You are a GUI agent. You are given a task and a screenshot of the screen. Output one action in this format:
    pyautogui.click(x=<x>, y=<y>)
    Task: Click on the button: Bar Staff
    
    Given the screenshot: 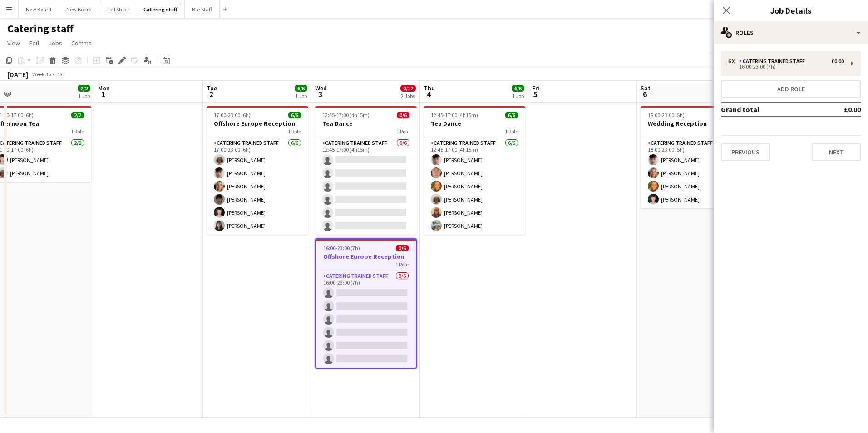 What is the action you would take?
    pyautogui.click(x=202, y=9)
    